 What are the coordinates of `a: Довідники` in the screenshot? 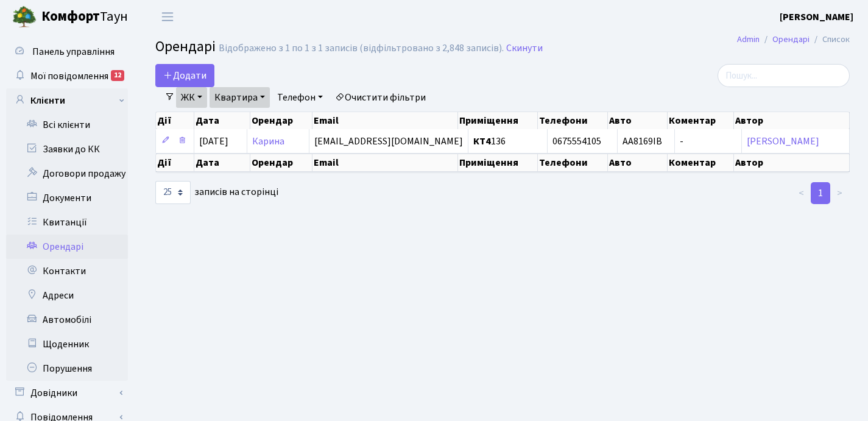 It's located at (67, 393).